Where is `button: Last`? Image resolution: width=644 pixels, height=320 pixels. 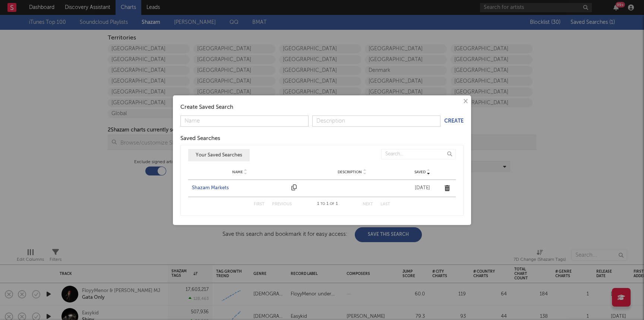
button: Last is located at coordinates (386, 204).